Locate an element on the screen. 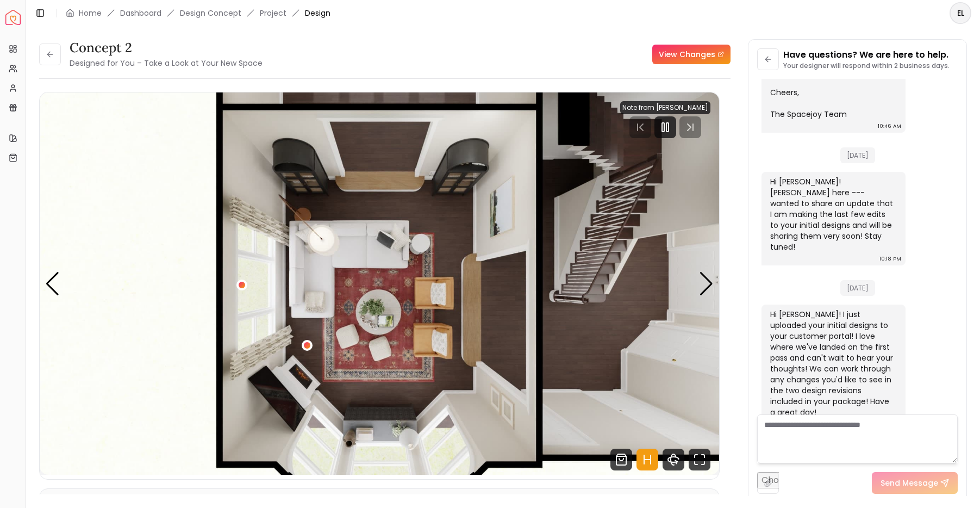 This screenshot has height=508, width=980. div: Next slide is located at coordinates (706, 284).